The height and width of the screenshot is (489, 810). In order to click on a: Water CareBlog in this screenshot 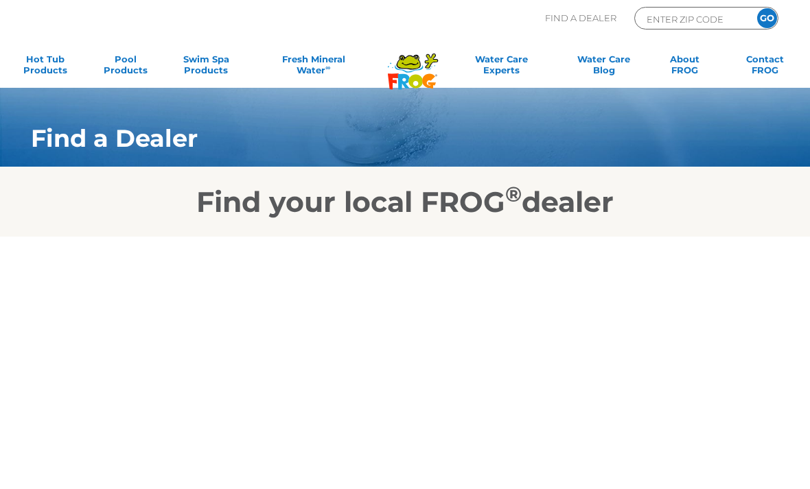, I will do `click(603, 67)`.